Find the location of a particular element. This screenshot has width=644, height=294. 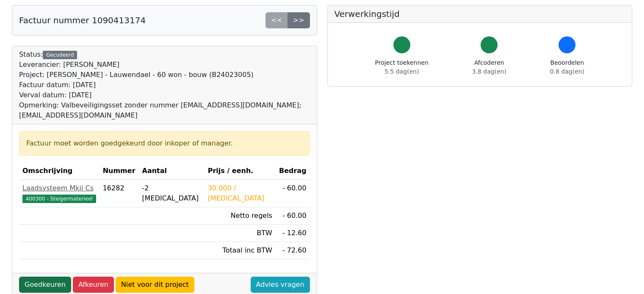

div: Beoordelen is located at coordinates (567, 67).